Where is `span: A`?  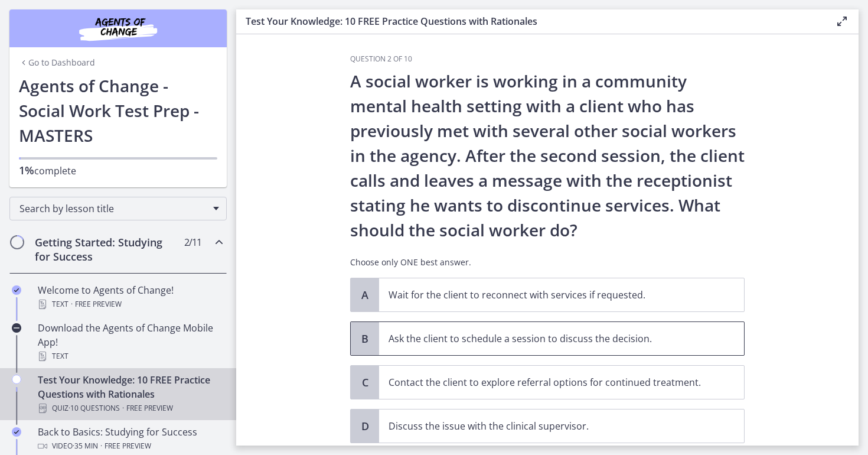 span: A is located at coordinates (365, 295).